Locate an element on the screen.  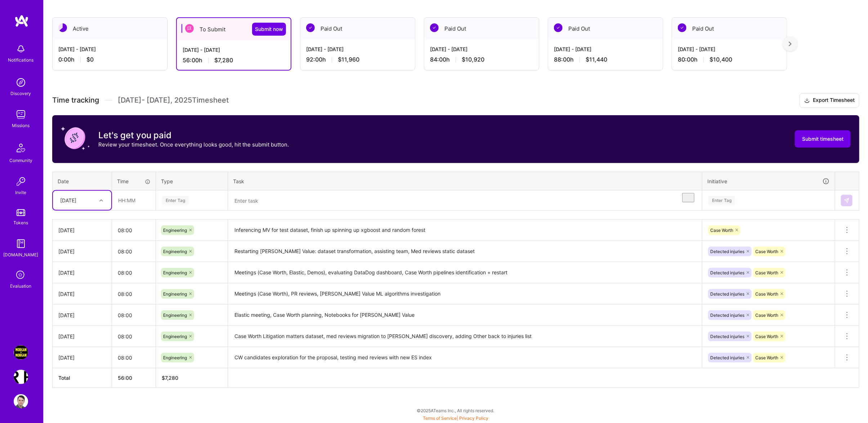
div: Active is located at coordinates (110, 29).